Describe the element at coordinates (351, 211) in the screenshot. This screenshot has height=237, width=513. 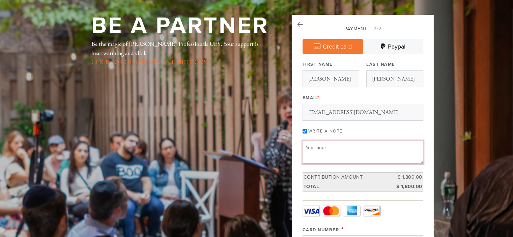
I see `a: Amex` at that location.